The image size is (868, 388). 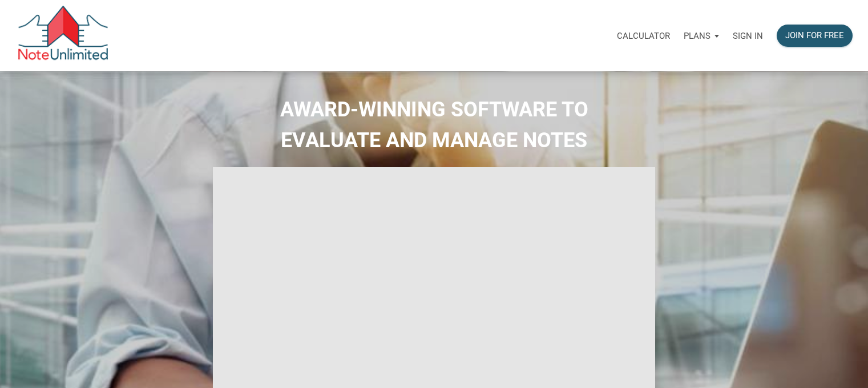 I want to click on a: Sign in, so click(x=747, y=35).